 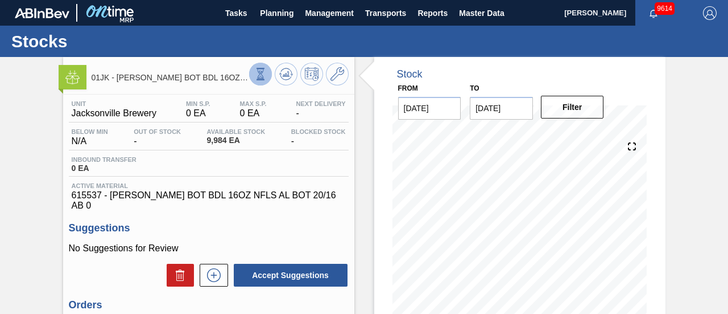 What do you see at coordinates (112, 41) in the screenshot?
I see `h1: Stocks` at bounding box center [112, 41].